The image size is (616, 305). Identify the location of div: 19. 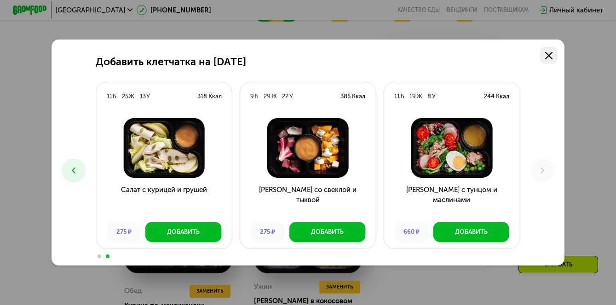
(413, 97).